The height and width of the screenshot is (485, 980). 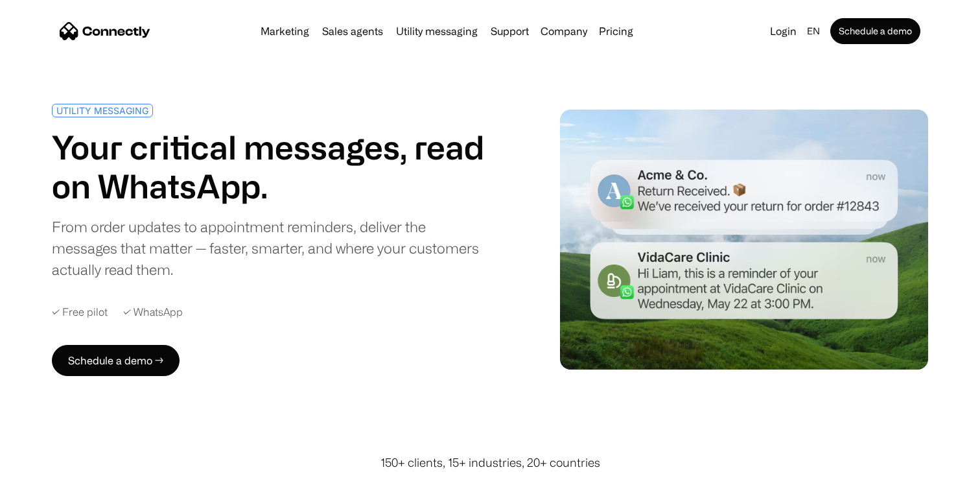 What do you see at coordinates (490, 463) in the screenshot?
I see `div: 150+ clients, 15+ industries, 20+ countries` at bounding box center [490, 463].